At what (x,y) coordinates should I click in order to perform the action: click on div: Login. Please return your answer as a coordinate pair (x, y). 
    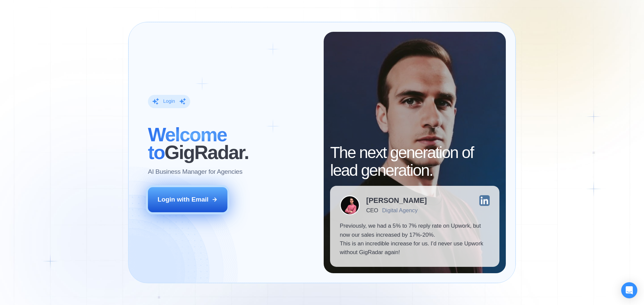
    Looking at the image, I should click on (169, 102).